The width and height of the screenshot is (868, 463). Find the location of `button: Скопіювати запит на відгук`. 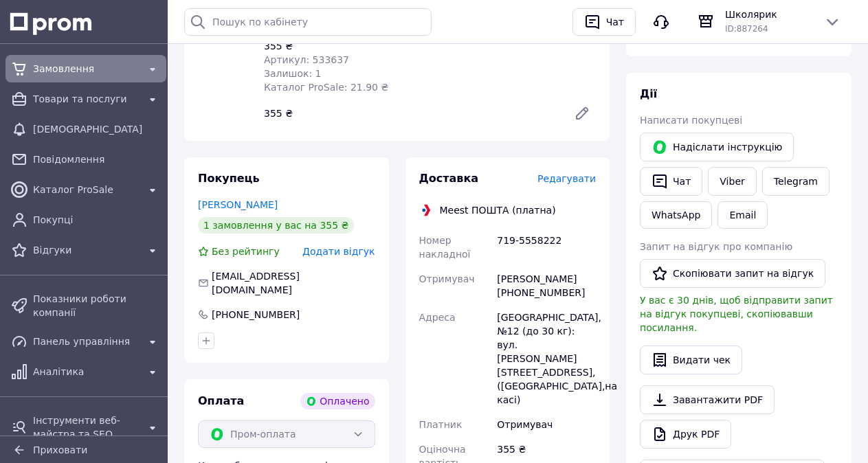

button: Скопіювати запит на відгук is located at coordinates (733, 273).